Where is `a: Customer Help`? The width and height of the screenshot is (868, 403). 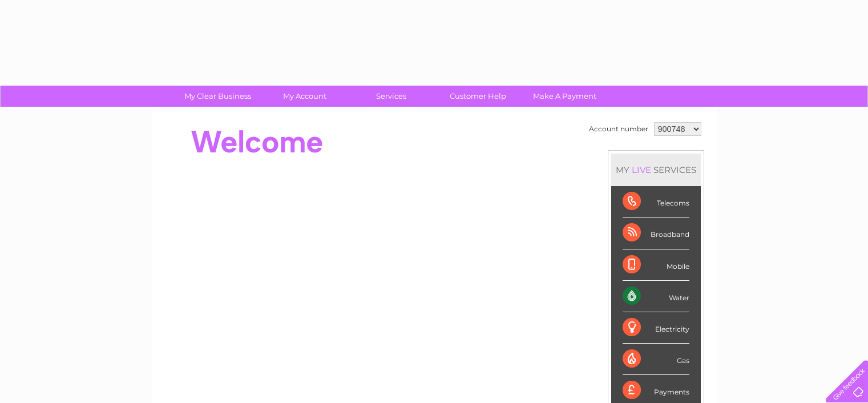
a: Customer Help is located at coordinates (477, 96).